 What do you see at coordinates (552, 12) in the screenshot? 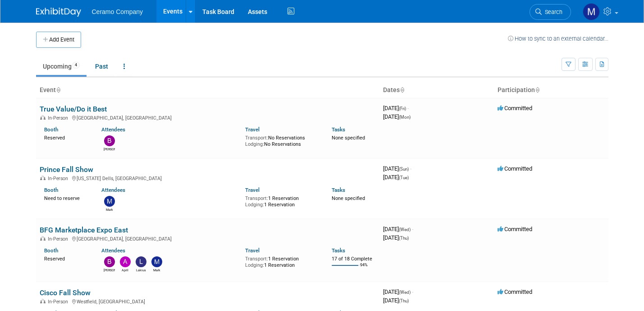
I see `span: Search` at bounding box center [552, 12].